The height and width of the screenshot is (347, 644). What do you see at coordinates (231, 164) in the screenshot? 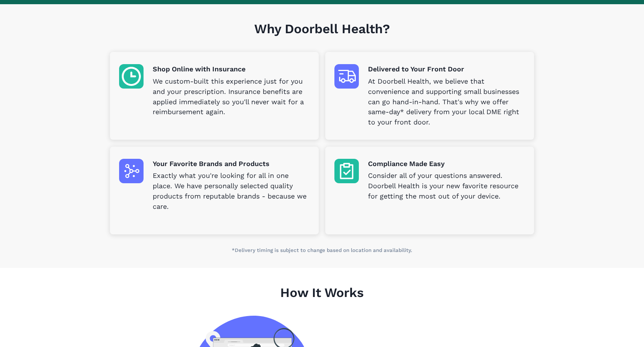
I see `p: Your Favorite Brands and Products` at bounding box center [231, 164].